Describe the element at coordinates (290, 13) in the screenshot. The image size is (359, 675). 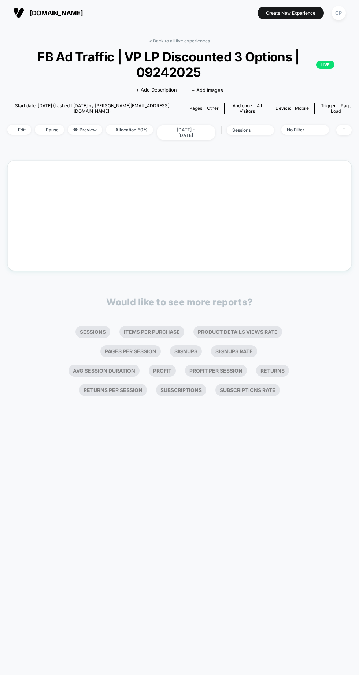
I see `button: Create New Experience` at that location.